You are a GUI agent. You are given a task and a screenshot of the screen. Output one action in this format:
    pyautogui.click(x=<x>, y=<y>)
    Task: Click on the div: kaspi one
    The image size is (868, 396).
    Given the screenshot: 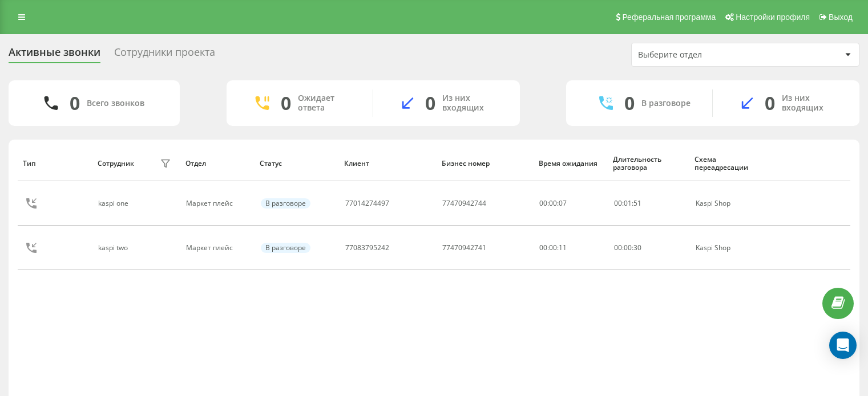 What is the action you would take?
    pyautogui.click(x=115, y=204)
    